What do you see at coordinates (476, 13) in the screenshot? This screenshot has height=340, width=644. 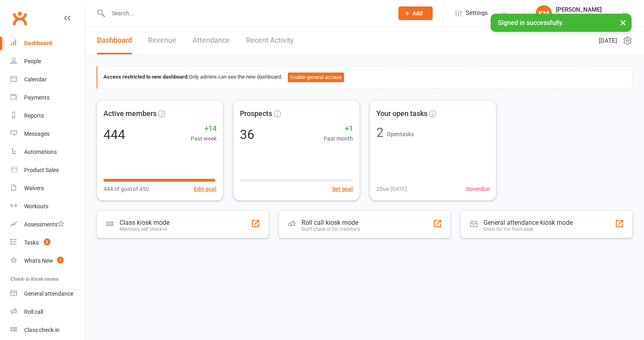 I see `span: Settings` at bounding box center [476, 13].